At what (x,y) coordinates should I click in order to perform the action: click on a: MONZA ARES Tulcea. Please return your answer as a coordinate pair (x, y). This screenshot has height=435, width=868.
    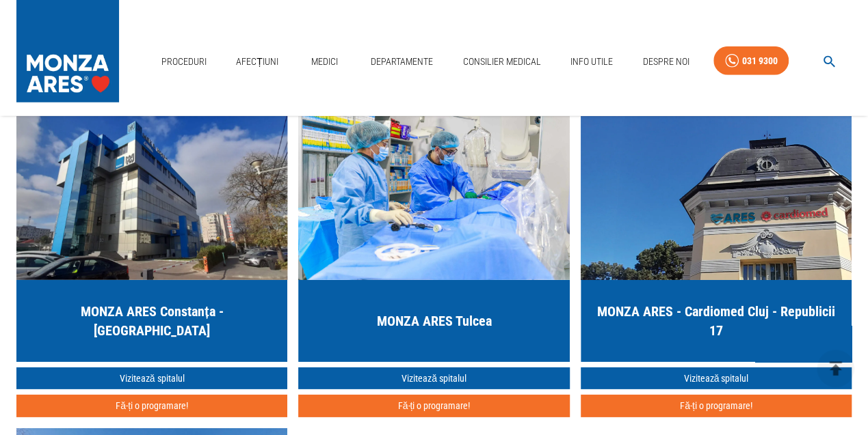
    Looking at the image, I should click on (433, 239).